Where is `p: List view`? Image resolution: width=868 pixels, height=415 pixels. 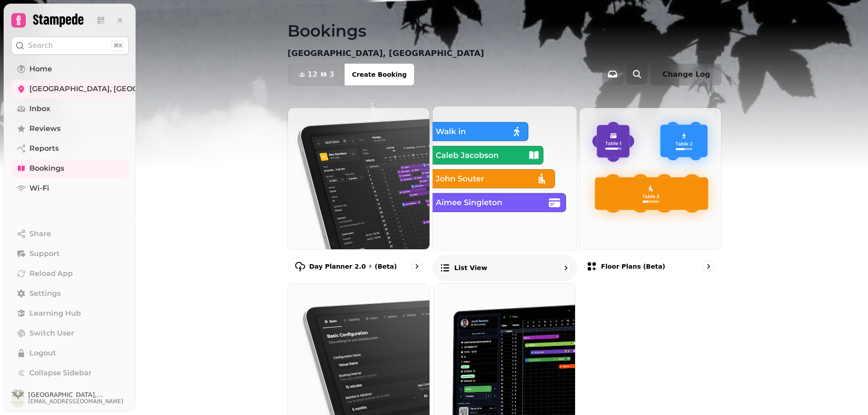 p: List view is located at coordinates (470, 268).